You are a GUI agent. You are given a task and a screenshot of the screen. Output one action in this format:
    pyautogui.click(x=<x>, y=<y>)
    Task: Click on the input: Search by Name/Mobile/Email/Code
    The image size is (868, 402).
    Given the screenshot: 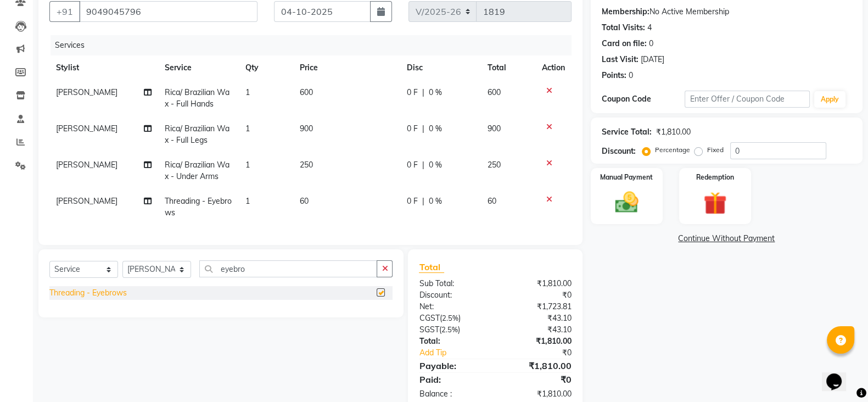 What is the action you would take?
    pyautogui.click(x=168, y=12)
    